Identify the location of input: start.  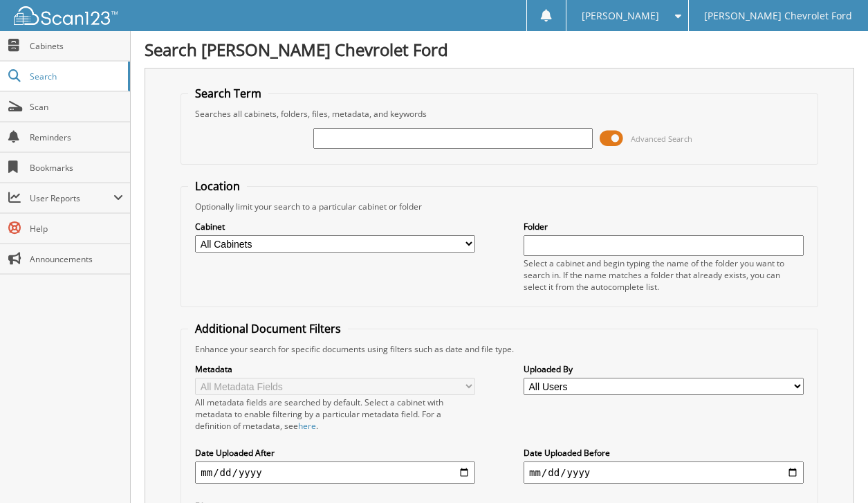
(334, 472).